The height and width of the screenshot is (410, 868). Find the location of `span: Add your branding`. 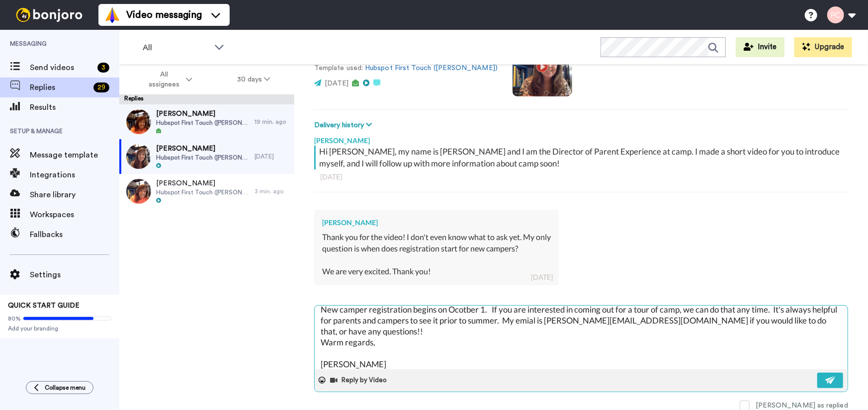

span: Add your branding is located at coordinates (59, 328).